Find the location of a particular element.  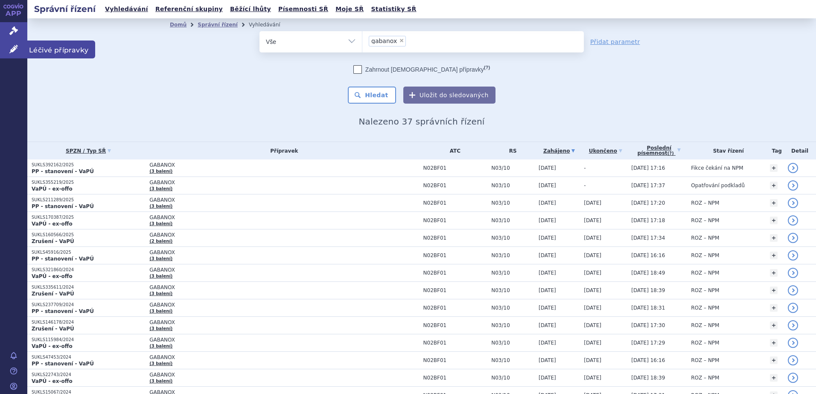

p: SUKLS170387/2025 is located at coordinates (88, 218).